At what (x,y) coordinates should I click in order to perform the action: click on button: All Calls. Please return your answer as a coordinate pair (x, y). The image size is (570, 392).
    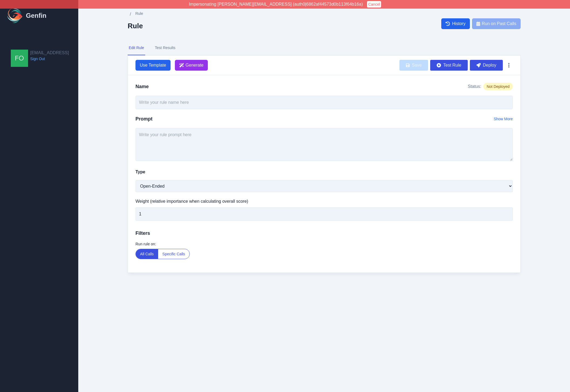
    Looking at the image, I should click on (147, 254).